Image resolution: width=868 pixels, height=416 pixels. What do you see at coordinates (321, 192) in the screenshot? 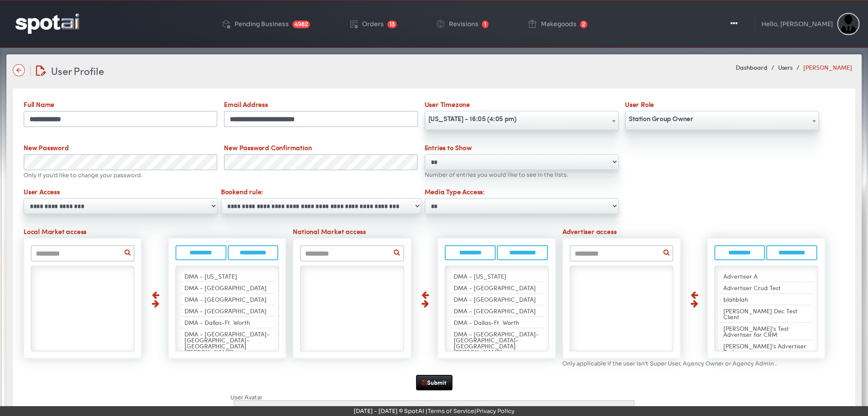
I see `label: Bookend rule:` at bounding box center [321, 192].